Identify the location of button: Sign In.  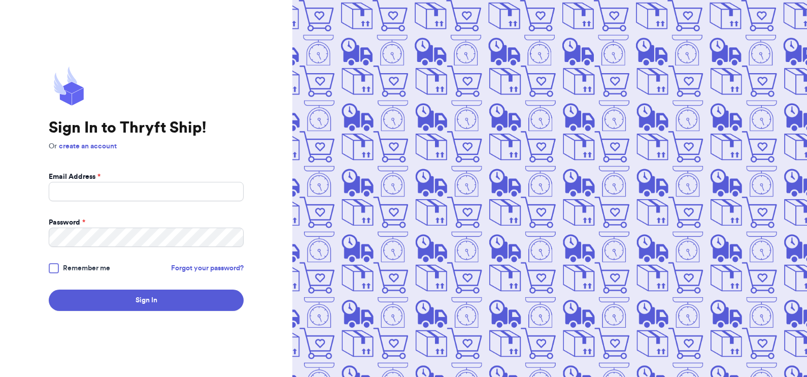
(146, 300).